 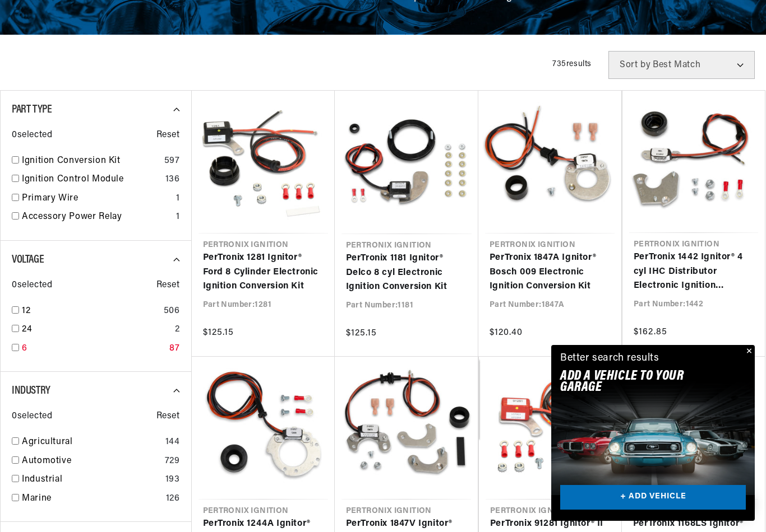 What do you see at coordinates (172, 499) in the screenshot?
I see `div: 126` at bounding box center [172, 499].